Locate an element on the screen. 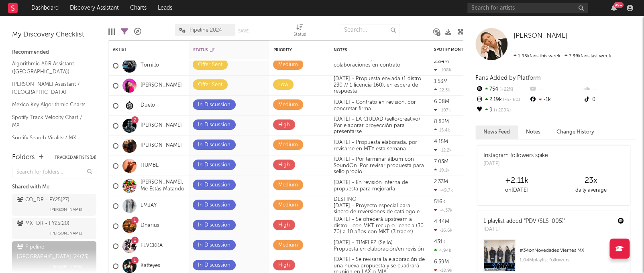 Image resolution: width=644 pixels, height=273 pixels. div: My Discovery Checklist is located at coordinates (54, 35).